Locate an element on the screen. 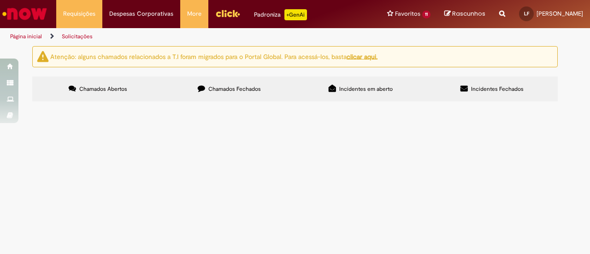 This screenshot has height=254, width=590. span: LF is located at coordinates (526, 13).